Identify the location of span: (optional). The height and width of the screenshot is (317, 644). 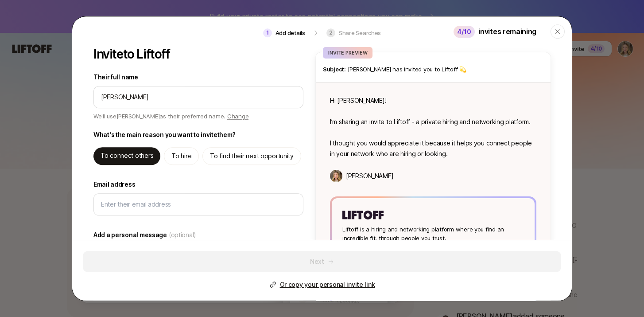
(182, 235).